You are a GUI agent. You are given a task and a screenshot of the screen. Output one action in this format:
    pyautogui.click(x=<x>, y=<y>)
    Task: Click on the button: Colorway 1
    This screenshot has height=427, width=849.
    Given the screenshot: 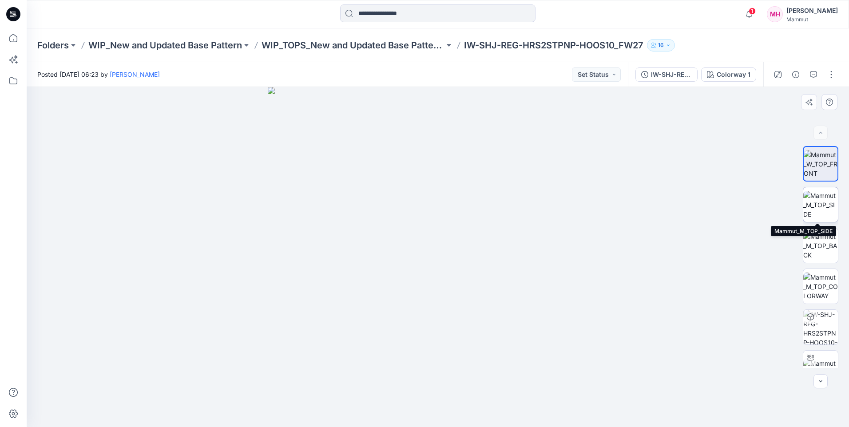 What is the action you would take?
    pyautogui.click(x=728, y=75)
    